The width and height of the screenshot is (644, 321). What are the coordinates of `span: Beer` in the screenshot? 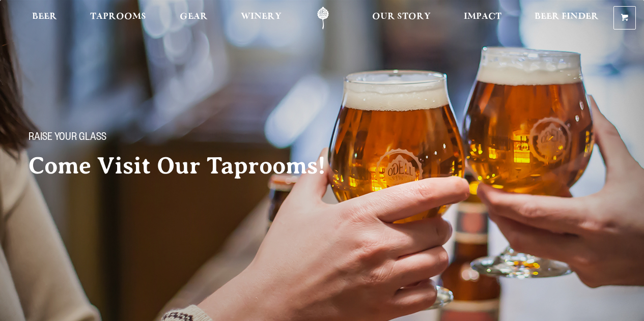 It's located at (44, 17).